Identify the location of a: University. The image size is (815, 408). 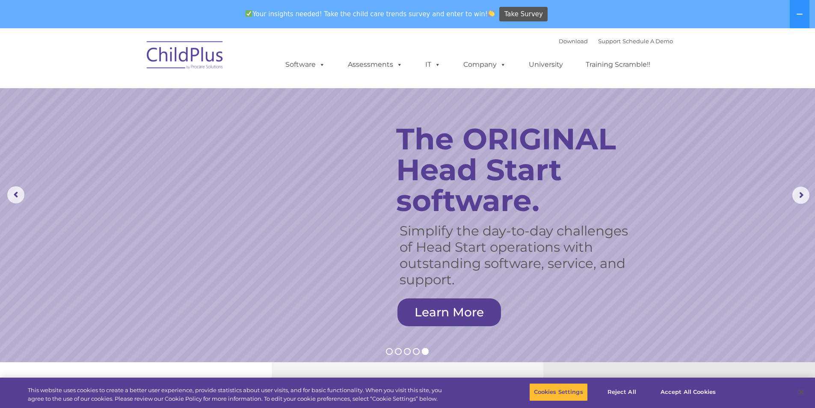
(546, 65).